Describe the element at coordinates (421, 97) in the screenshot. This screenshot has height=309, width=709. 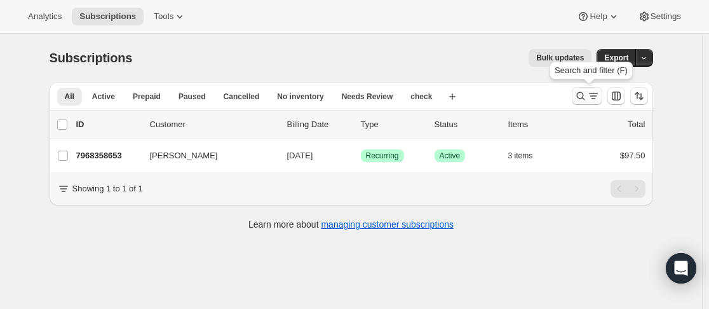
I see `span: check` at that location.